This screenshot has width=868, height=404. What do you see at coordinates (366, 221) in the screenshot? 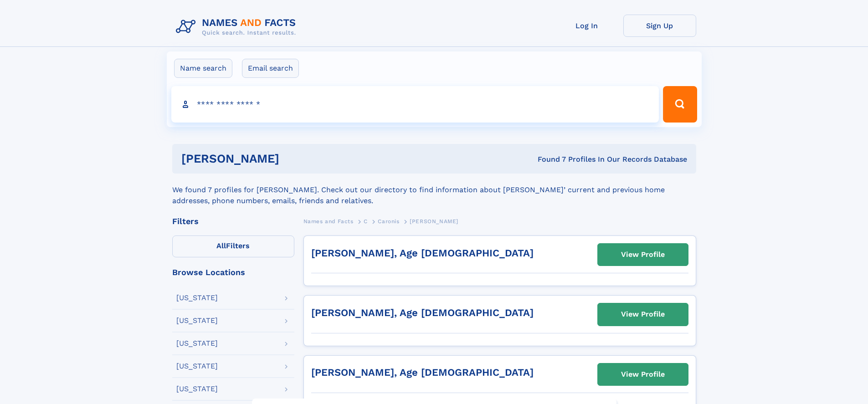
I see `a: C` at bounding box center [366, 221].